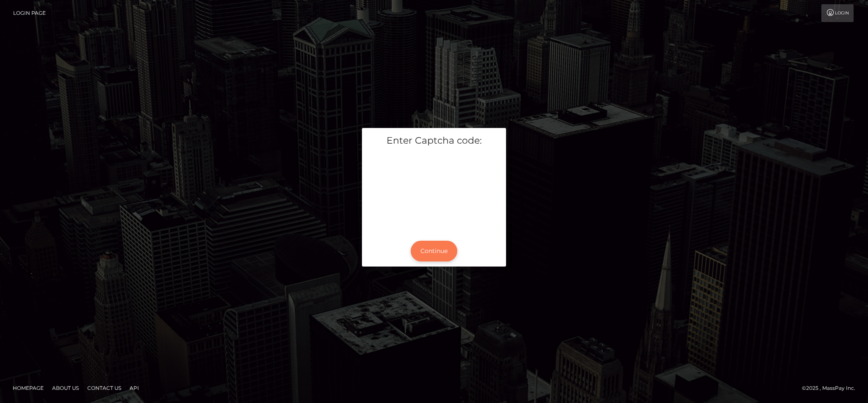 This screenshot has width=868, height=403. I want to click on a: Homepage, so click(28, 387).